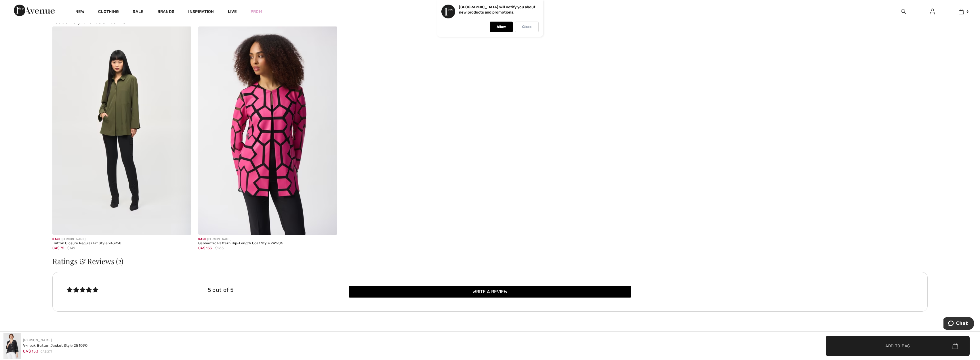  Describe the element at coordinates (166, 12) in the screenshot. I see `a: Brands` at that location.